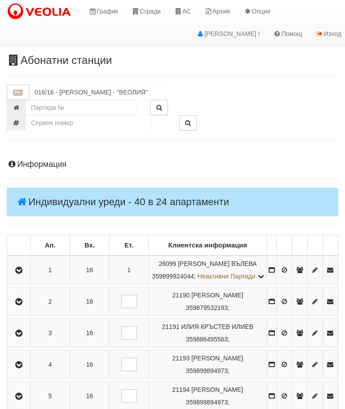 This screenshot has width=345, height=409. What do you see at coordinates (173, 60) in the screenshot?
I see `h3: Абонатни станции` at bounding box center [173, 60].